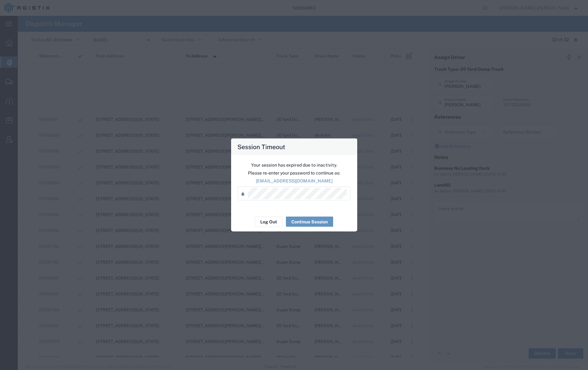 This screenshot has height=370, width=588. What do you see at coordinates (310, 222) in the screenshot?
I see `button: Continue Session` at bounding box center [310, 222].